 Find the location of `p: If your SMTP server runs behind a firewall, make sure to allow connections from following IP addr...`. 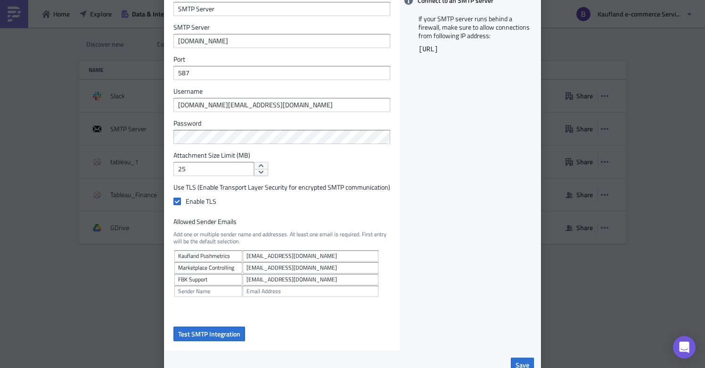

p: If your SMTP server runs behind a firewall, make sure to allow connections from following IP addr... is located at coordinates (475, 27).